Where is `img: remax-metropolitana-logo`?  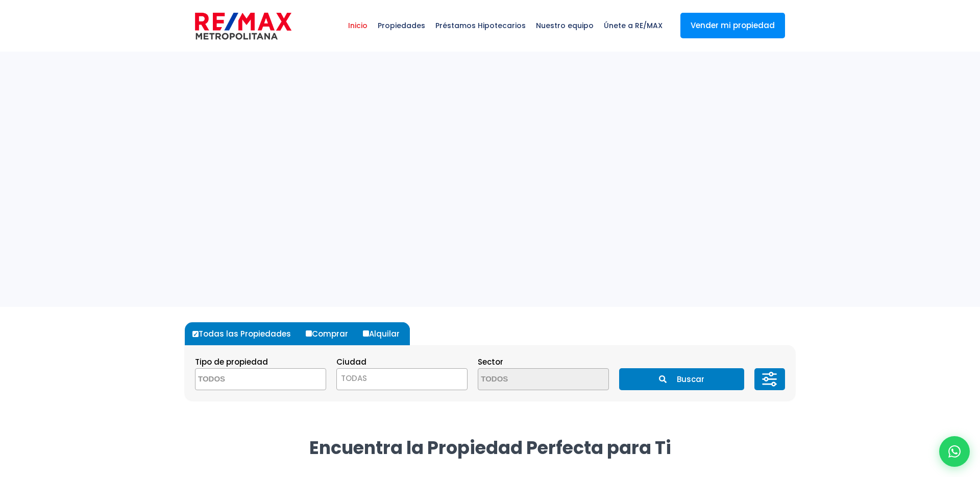
img: remax-metropolitana-logo is located at coordinates (243, 26).